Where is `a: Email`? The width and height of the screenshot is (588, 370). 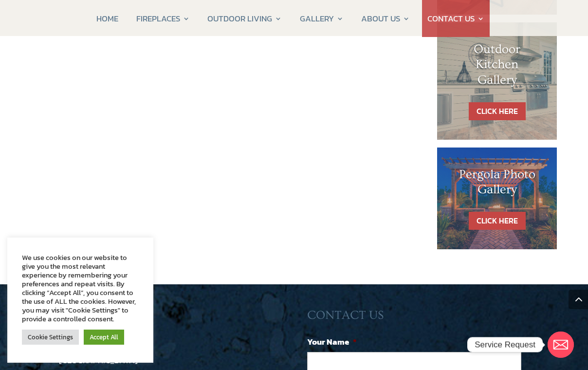 a: Email is located at coordinates (561, 345).